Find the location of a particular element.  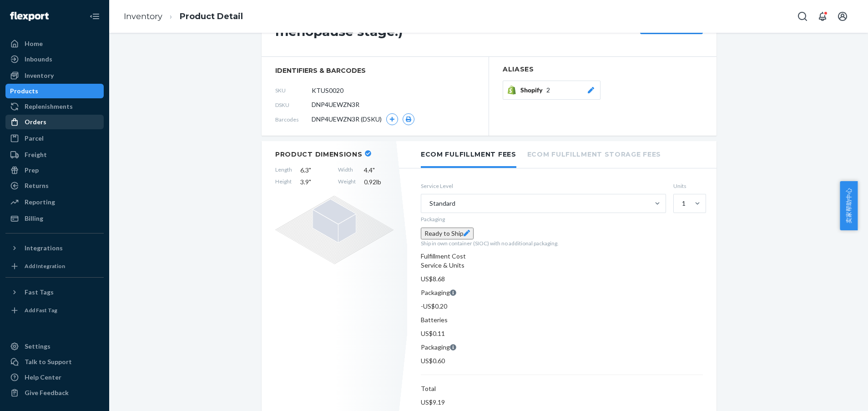

div: Add Fast Tag is located at coordinates (41, 310).